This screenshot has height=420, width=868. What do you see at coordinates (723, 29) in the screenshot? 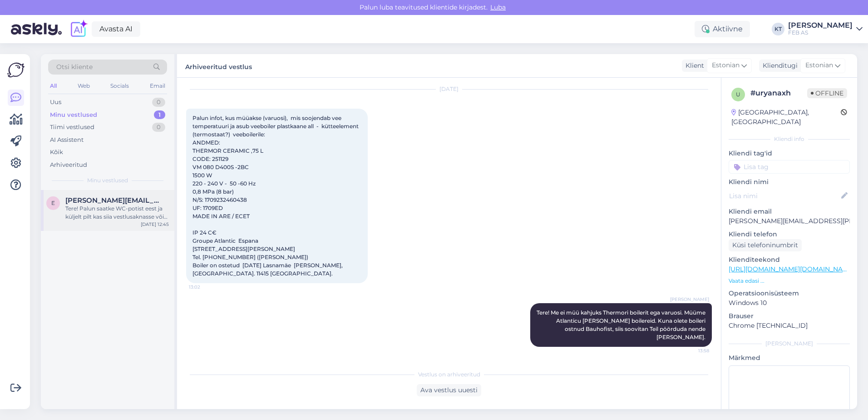
I see `div: Aktiivne` at bounding box center [723, 29].